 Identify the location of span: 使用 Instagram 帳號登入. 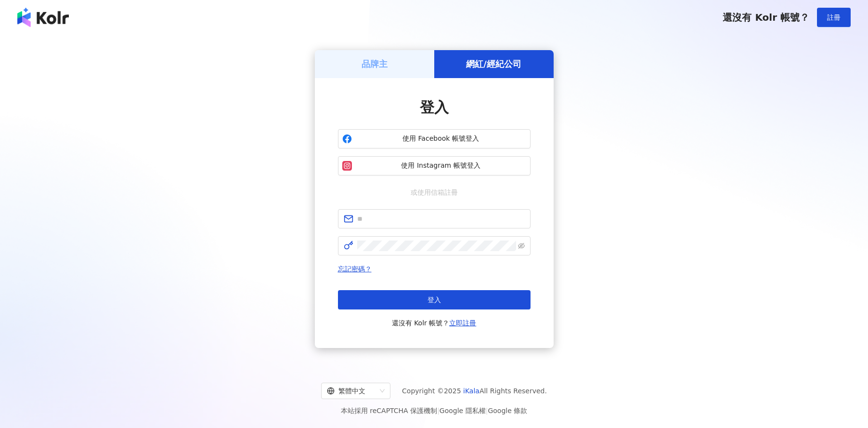
(441, 166).